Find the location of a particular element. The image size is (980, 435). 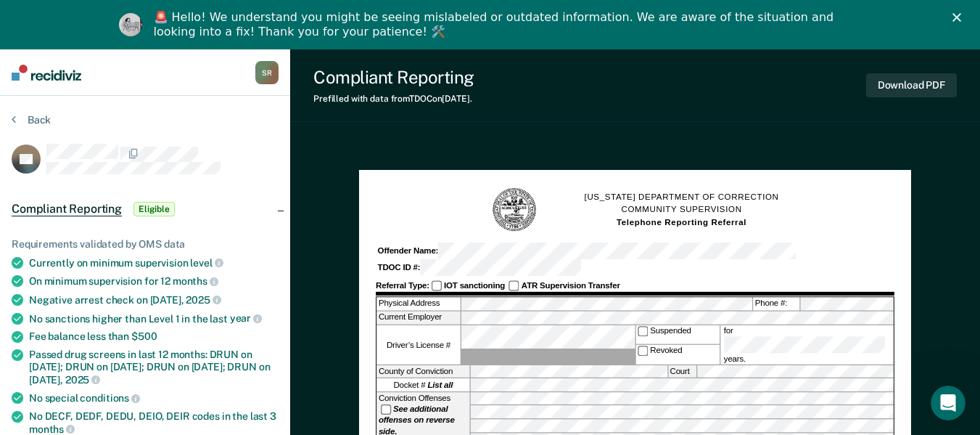

div: No special is located at coordinates (154, 398).